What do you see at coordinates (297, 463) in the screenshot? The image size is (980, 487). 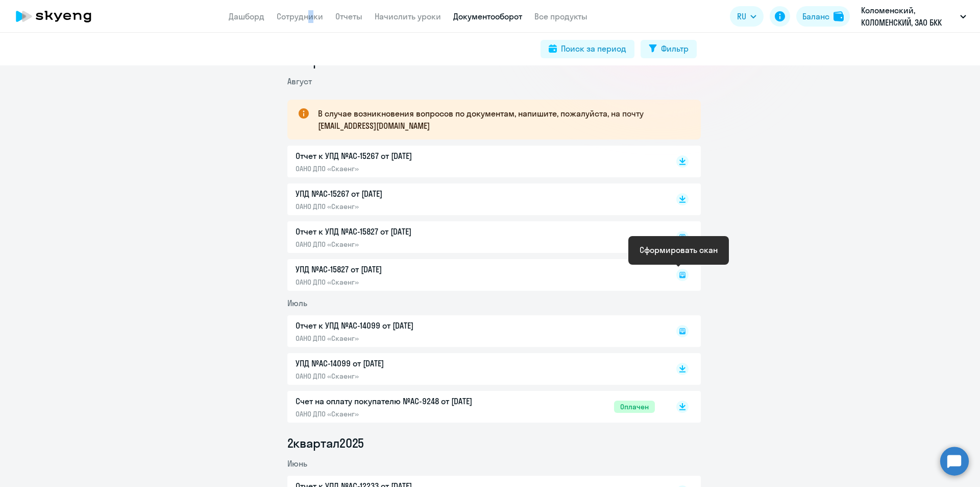 I see `span: Июнь` at bounding box center [297, 463].